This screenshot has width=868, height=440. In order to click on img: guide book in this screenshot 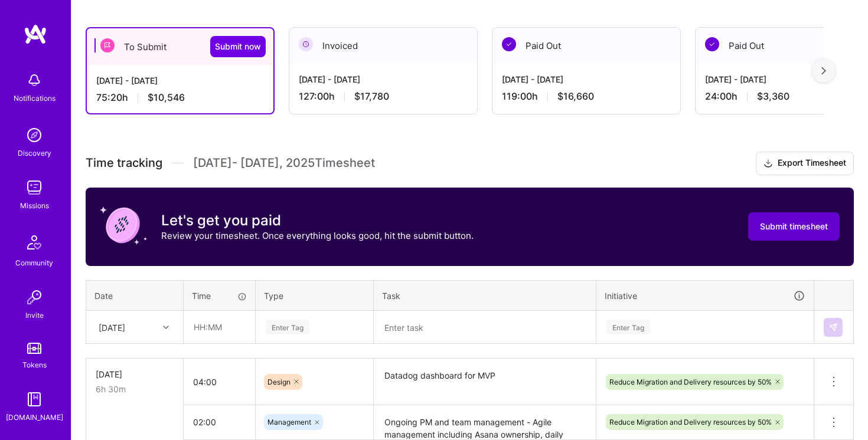, I will do `click(34, 400)`.